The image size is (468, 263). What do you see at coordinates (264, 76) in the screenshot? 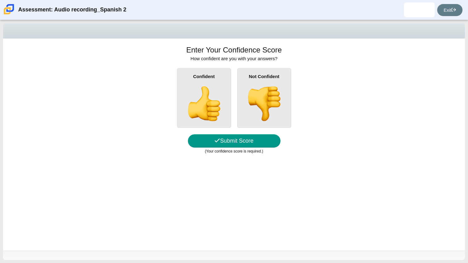
I see `b: Not Confident` at bounding box center [264, 76].